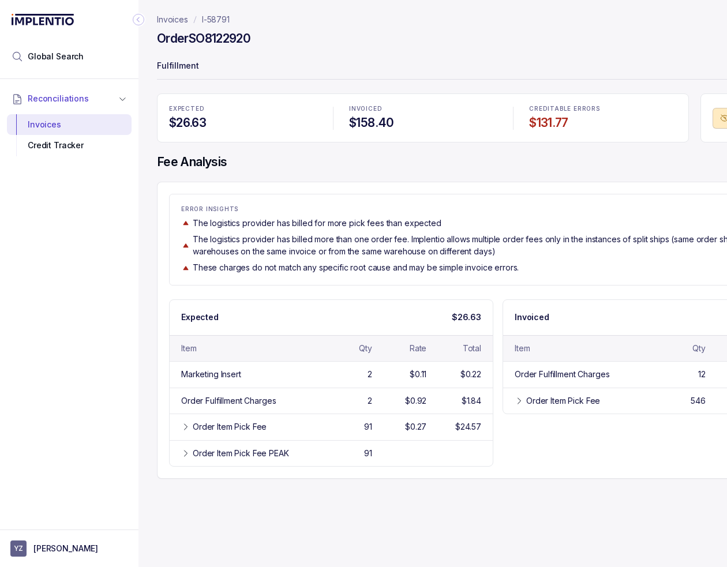 The width and height of the screenshot is (727, 567). I want to click on span: Reconciliations, so click(58, 99).